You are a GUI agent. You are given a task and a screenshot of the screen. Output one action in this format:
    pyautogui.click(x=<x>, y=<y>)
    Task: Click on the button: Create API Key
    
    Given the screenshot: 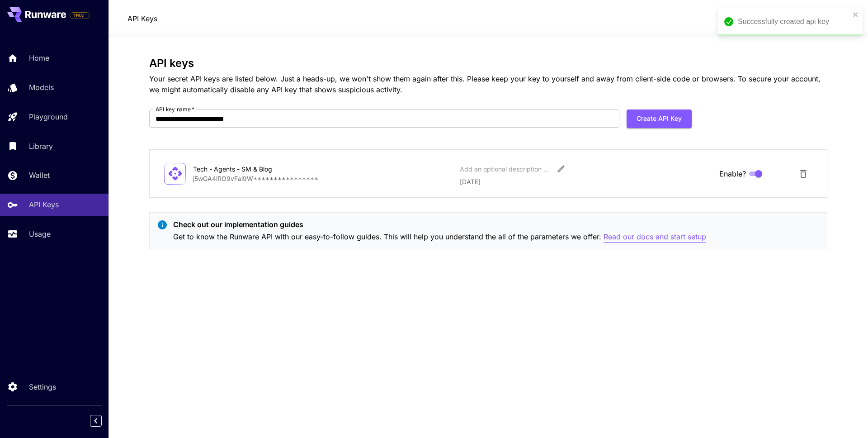 What is the action you would take?
    pyautogui.click(x=660, y=118)
    